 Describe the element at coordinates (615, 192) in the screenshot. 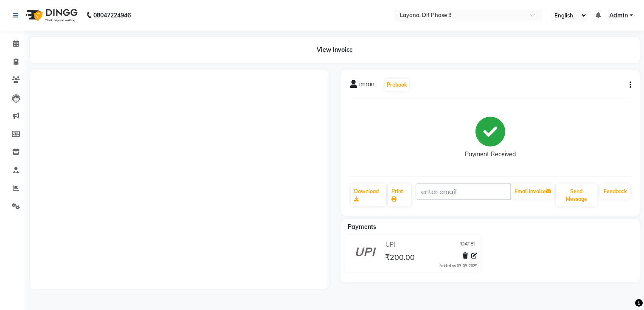

I see `a: Feedback` at that location.